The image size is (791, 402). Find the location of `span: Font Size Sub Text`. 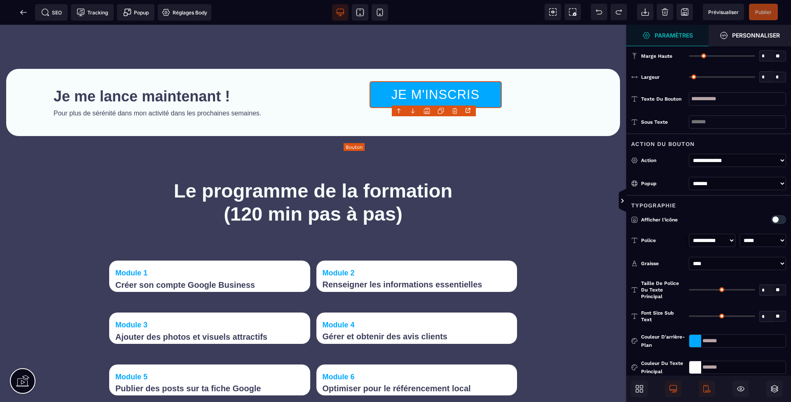

span: Font Size Sub Text is located at coordinates (663, 316).